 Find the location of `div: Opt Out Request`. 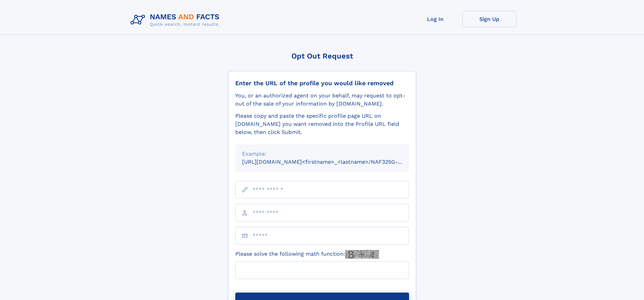

div: Opt Out Request is located at coordinates (322, 56).